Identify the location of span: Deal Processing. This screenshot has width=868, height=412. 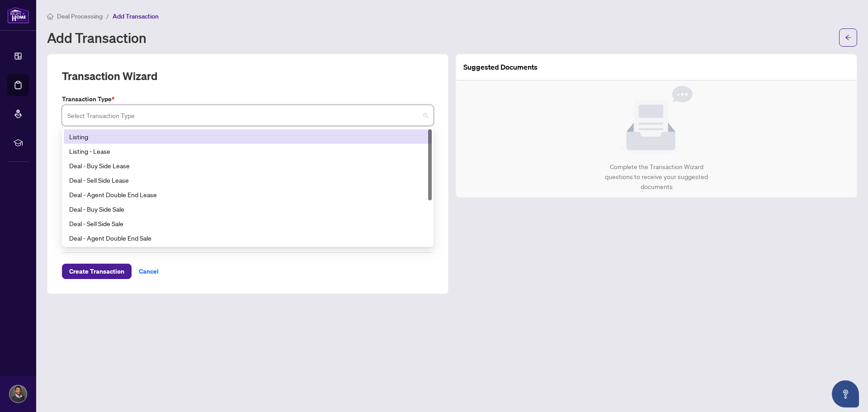
(80, 16).